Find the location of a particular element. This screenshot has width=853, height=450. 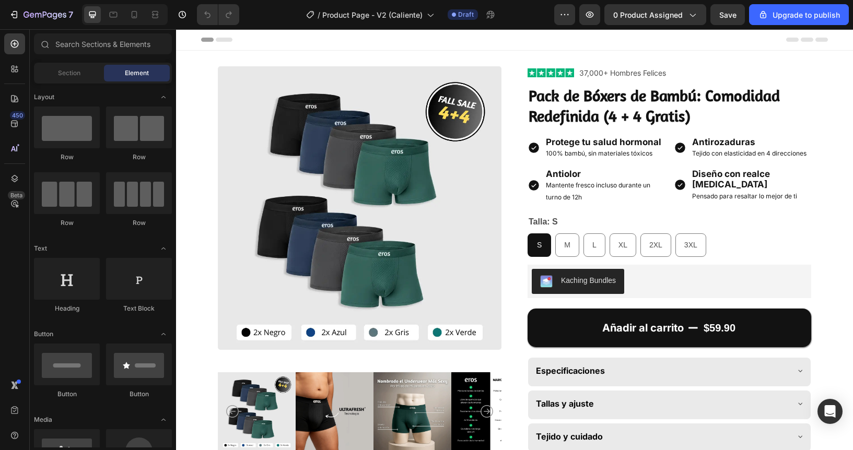

div: Upgrade to publish is located at coordinates (798, 15).